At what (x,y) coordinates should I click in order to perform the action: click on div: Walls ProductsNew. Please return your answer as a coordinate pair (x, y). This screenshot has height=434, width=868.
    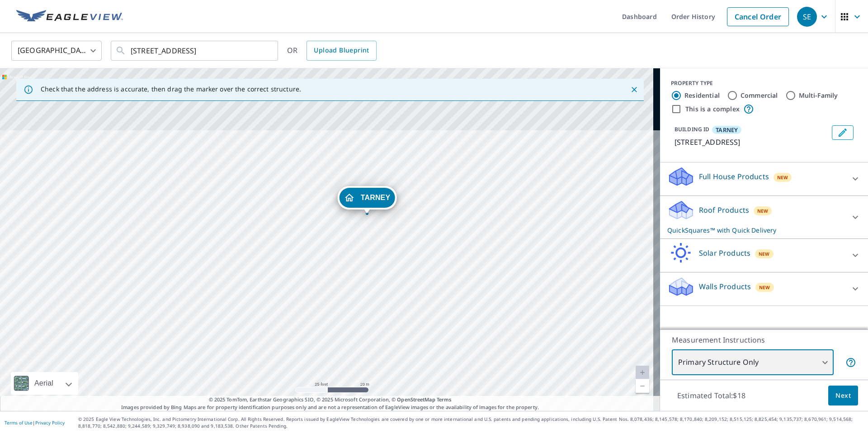
    Looking at the image, I should click on (764, 289).